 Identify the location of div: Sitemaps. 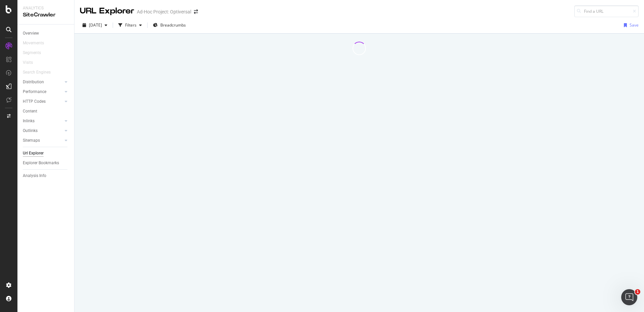
(31, 140).